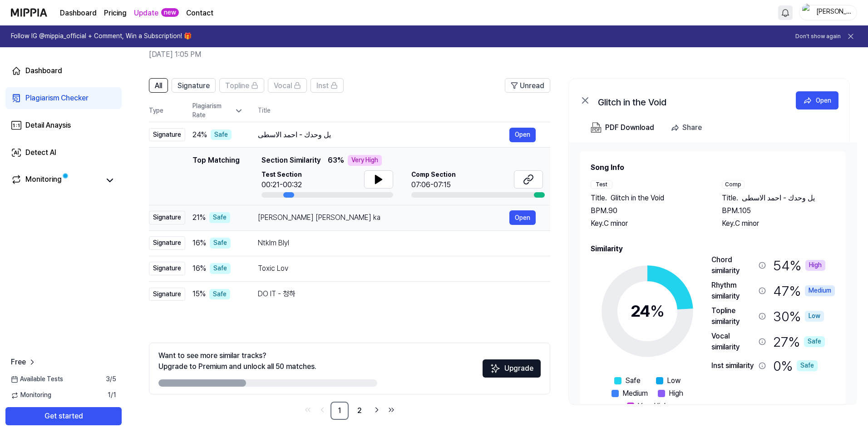 The height and width of the screenshot is (438, 868). Describe the element at coordinates (194, 86) in the screenshot. I see `span: Signature` at that location.